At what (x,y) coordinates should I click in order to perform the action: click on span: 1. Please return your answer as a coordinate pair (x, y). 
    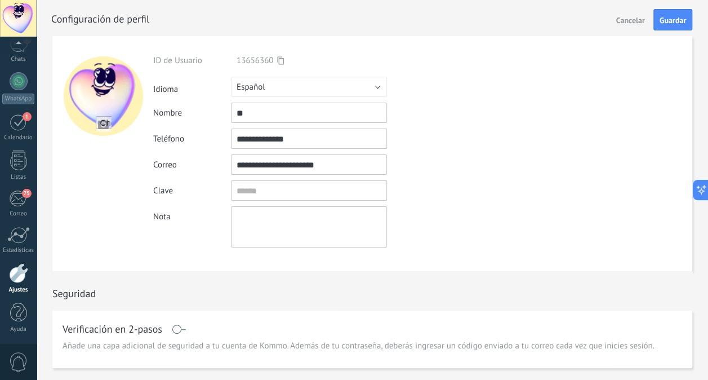
    Looking at the image, I should click on (27, 117).